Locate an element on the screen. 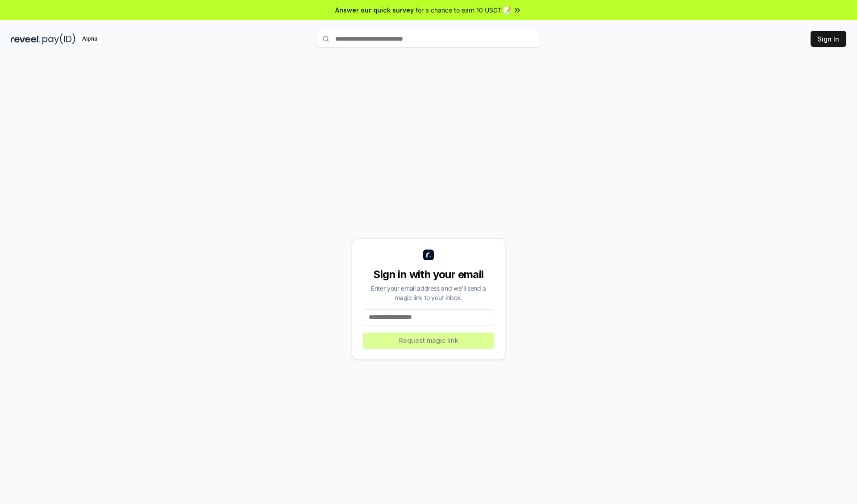 This screenshot has width=857, height=504. div: Alpha is located at coordinates (90, 39).